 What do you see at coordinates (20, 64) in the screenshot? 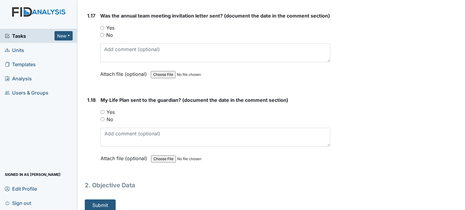
I see `span: Templates` at bounding box center [20, 64].